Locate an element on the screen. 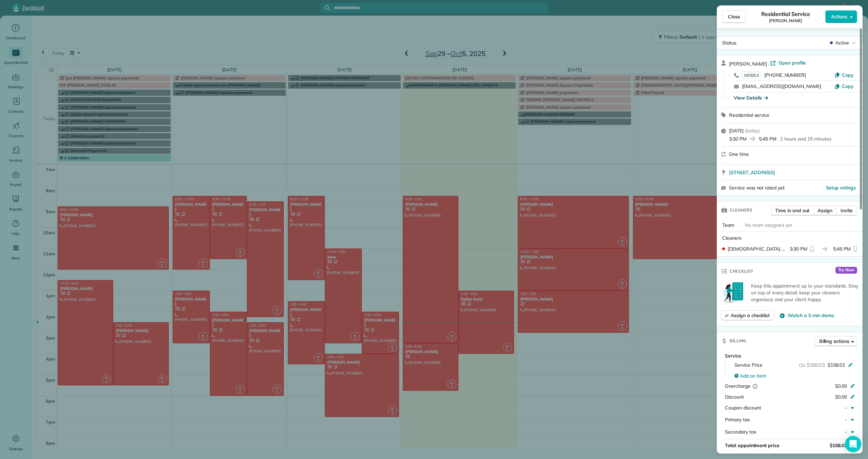 The image size is (868, 459). button: Setup ratings is located at coordinates (841, 187).